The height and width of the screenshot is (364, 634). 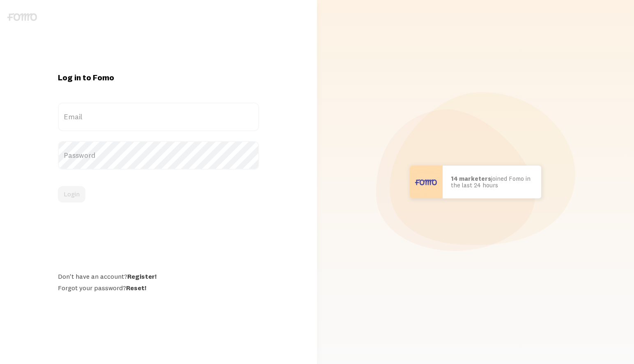 I want to click on img: fomo-logo-gray-b99e0e8ada9f9040e2984d0d95b3b12da0074ffd48d1e5cb62ac37fc77b0b268.svg, so click(x=22, y=17).